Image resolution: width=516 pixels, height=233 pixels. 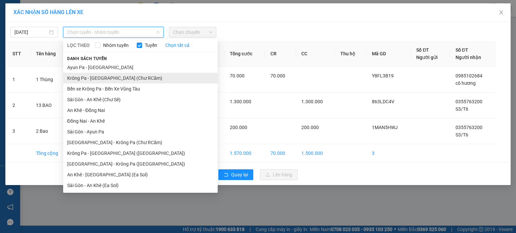 What do you see at coordinates (280, 153) in the screenshot?
I see `td: 70.000` at bounding box center [280, 153].